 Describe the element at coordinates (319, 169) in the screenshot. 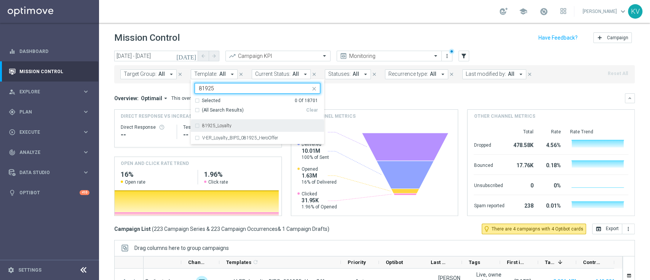

I see `span: Opened` at that location.